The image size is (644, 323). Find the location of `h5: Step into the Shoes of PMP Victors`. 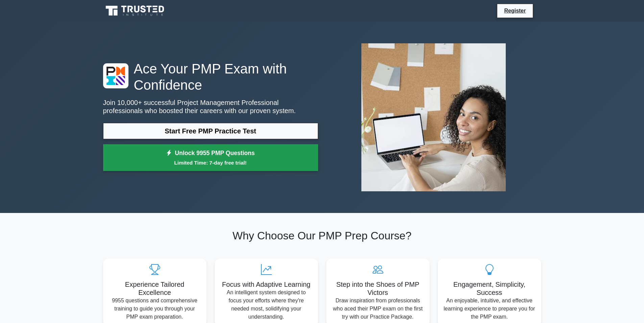

h5: Step into the Shoes of PMP Victors is located at coordinates (378, 288).